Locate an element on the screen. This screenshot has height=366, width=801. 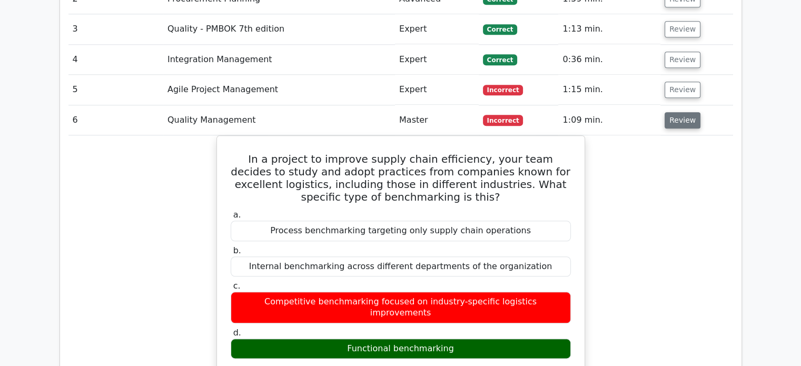
td: Quality Management is located at coordinates (279, 120).